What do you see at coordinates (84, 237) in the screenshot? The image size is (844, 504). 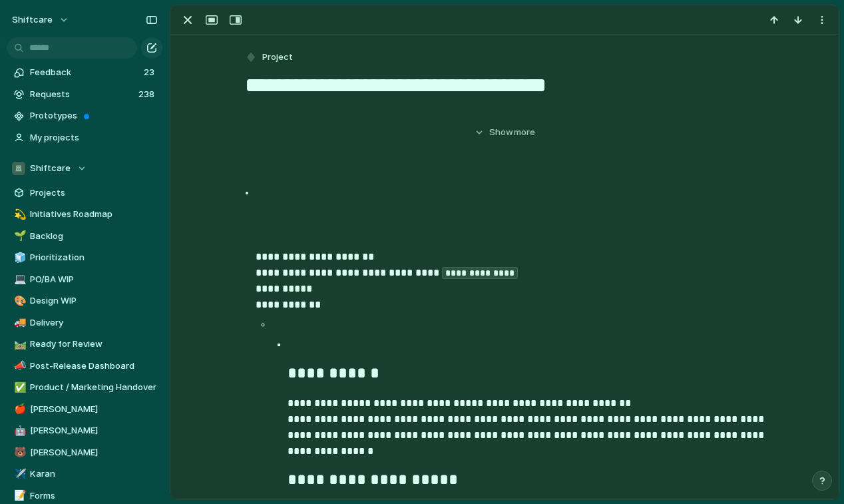 I see `div: 🌱Backlog` at bounding box center [84, 237].